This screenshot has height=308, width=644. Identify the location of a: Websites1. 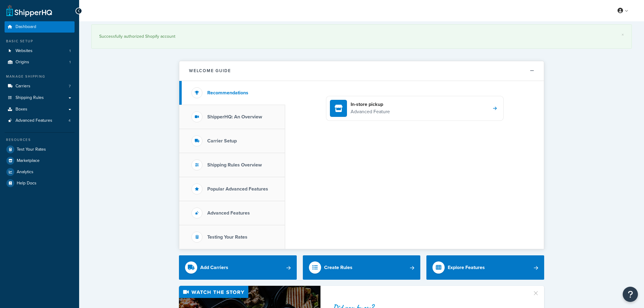
(40, 51).